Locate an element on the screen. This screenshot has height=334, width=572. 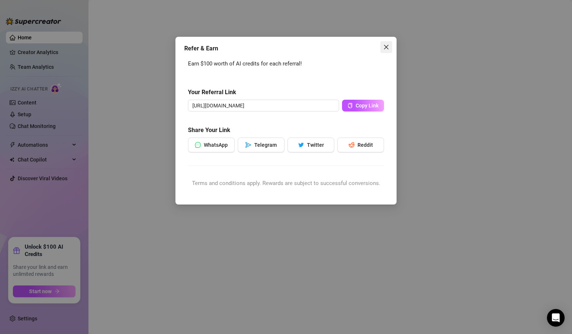
span: Copy Link is located at coordinates (367, 106).